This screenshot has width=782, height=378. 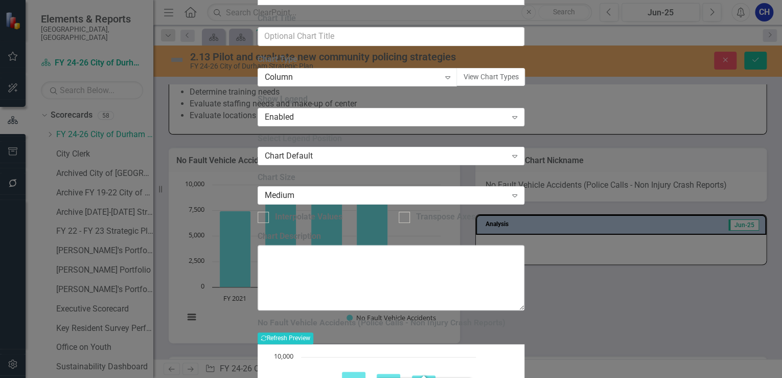 I want to click on label: Chart Title, so click(x=391, y=18).